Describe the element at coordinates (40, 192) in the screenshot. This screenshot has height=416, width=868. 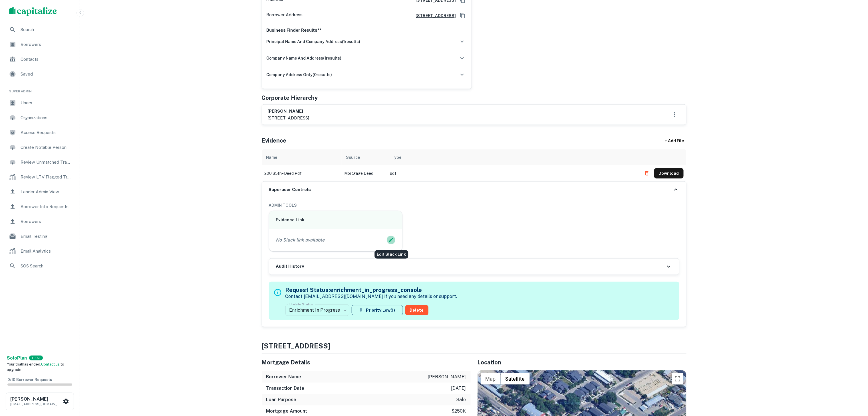
I see `a: Lender Admin View` at that location.